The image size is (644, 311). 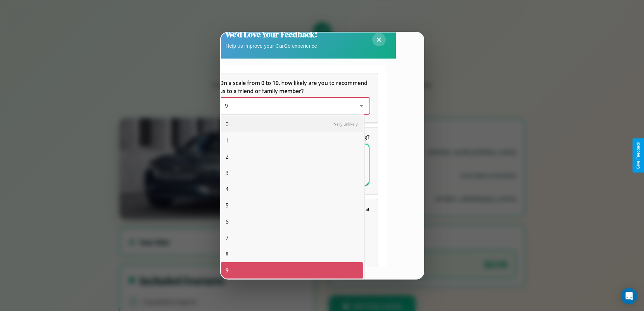 I want to click on span: 2, so click(x=226, y=157).